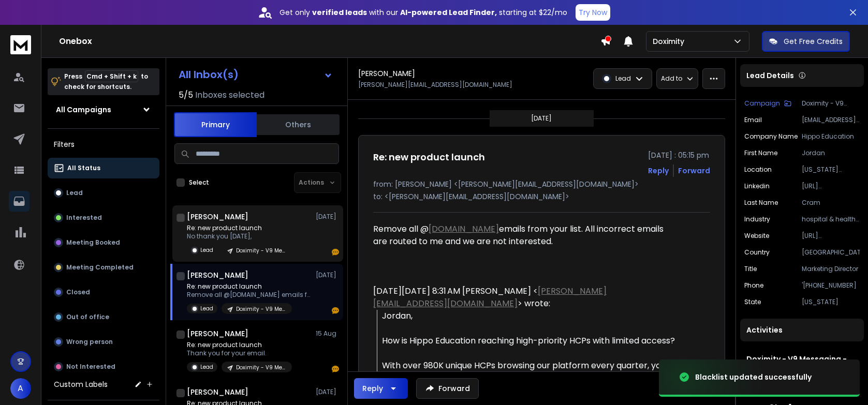  I want to click on p: hospital & health care, so click(831, 220).